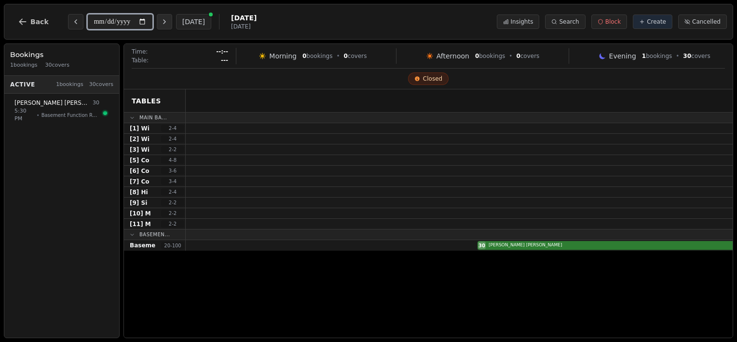 The image size is (737, 342). What do you see at coordinates (139, 150) in the screenshot?
I see `span: [3] Wi` at bounding box center [139, 150].